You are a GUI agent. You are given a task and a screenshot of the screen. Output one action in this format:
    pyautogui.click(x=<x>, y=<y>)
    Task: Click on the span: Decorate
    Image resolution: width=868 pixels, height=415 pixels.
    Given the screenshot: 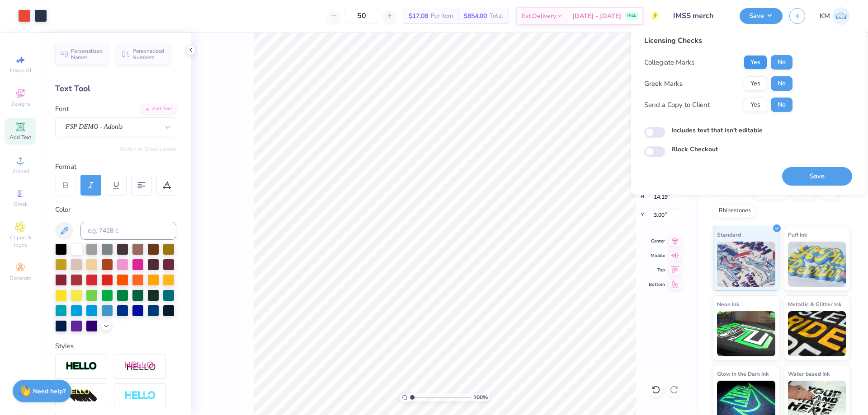 What is the action you would take?
    pyautogui.click(x=20, y=278)
    